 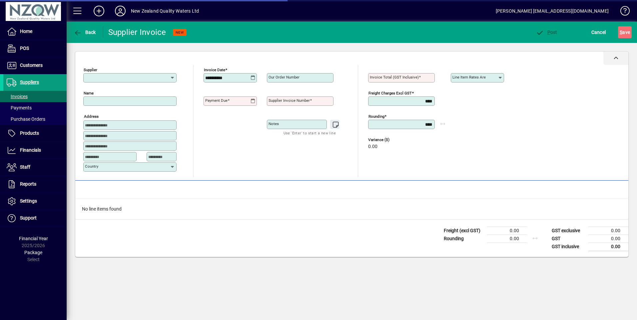 I want to click on mat-label: Notes, so click(x=273, y=124).